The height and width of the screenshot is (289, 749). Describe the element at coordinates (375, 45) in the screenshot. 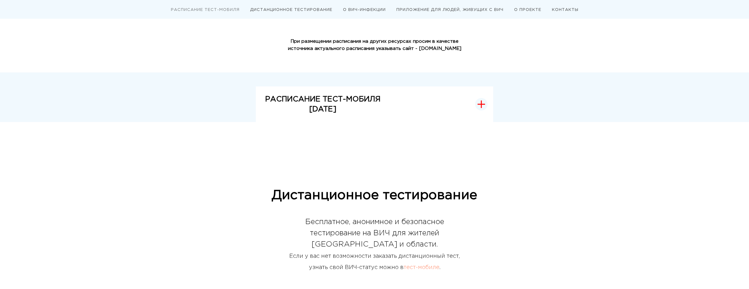

I see `strong: При размещении расписания на других ресурсах просим в качестве источника актуального расписания у...` at that location.